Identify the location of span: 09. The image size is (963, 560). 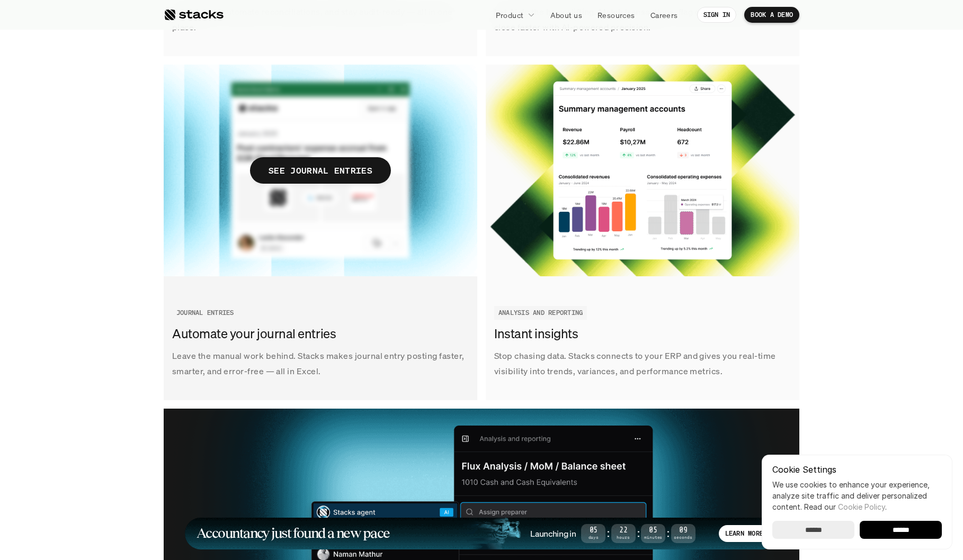
(683, 530).